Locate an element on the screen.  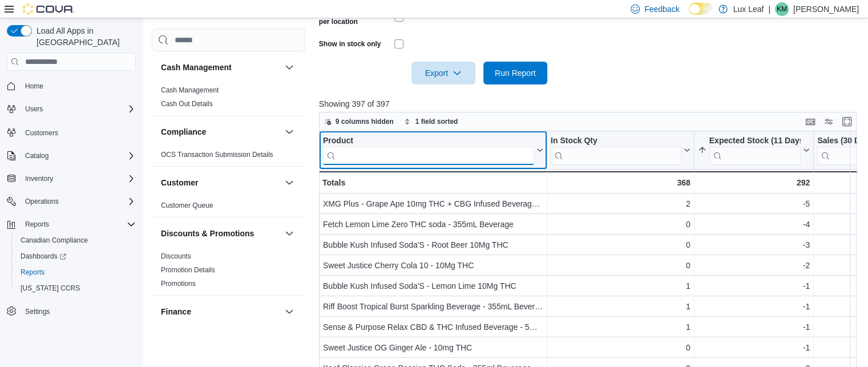
div: -2 is located at coordinates (753, 265).